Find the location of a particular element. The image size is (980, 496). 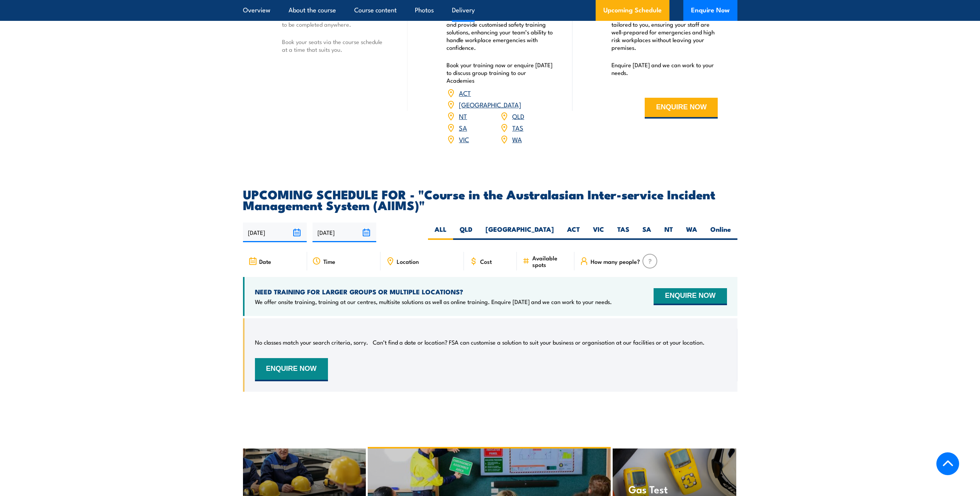

span: Location is located at coordinates (408, 261).